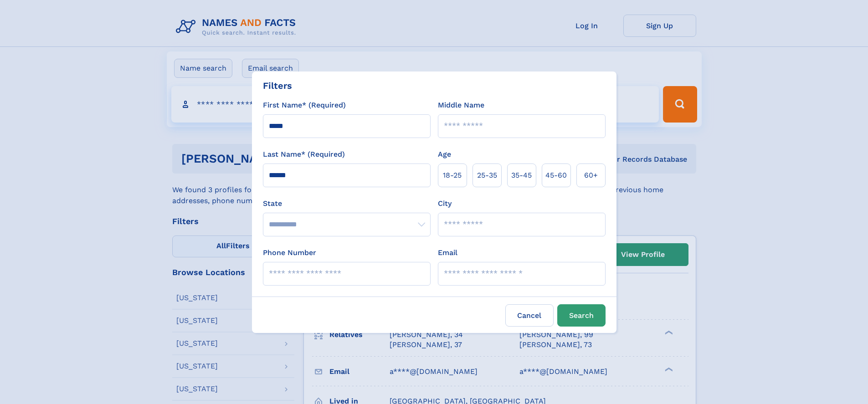 Image resolution: width=868 pixels, height=404 pixels. I want to click on label: Middle Name, so click(461, 105).